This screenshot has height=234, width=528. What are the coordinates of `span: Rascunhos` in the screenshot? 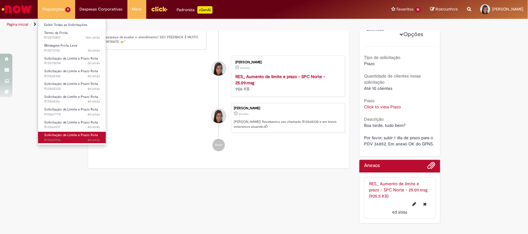 It's located at (446, 9).